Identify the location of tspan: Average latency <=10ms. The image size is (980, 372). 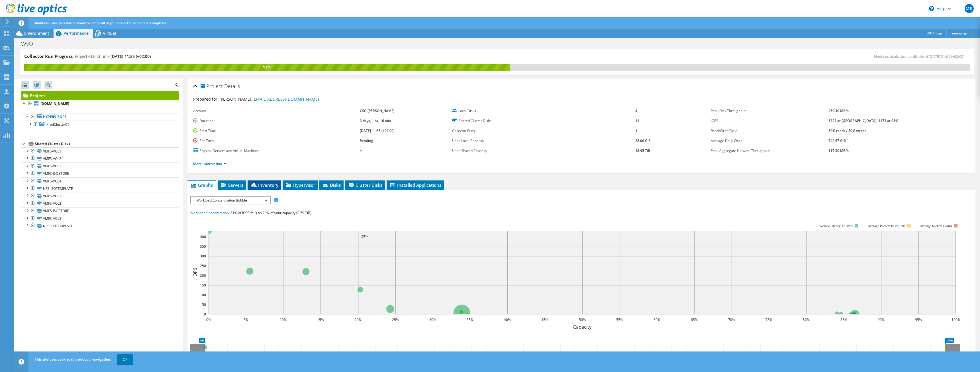
(836, 226).